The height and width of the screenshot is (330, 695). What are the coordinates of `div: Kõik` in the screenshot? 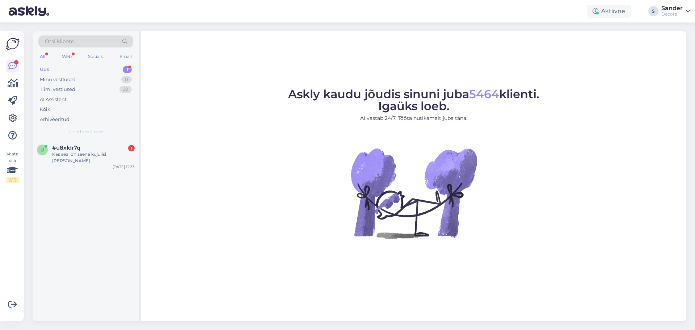 It's located at (45, 109).